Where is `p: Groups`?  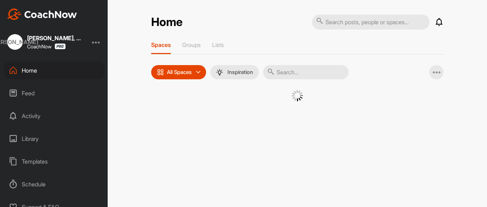
p: Groups is located at coordinates (191, 45).